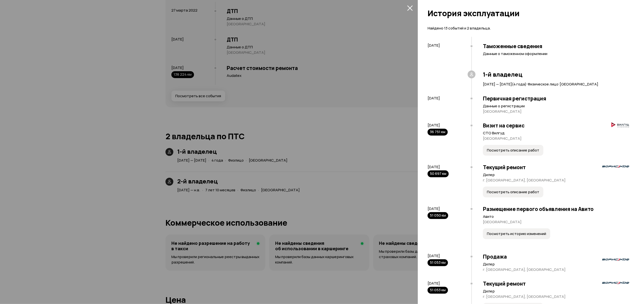 The height and width of the screenshot is (304, 644). I want to click on p: Найдено 13 событий и 2 владельца., so click(529, 28).